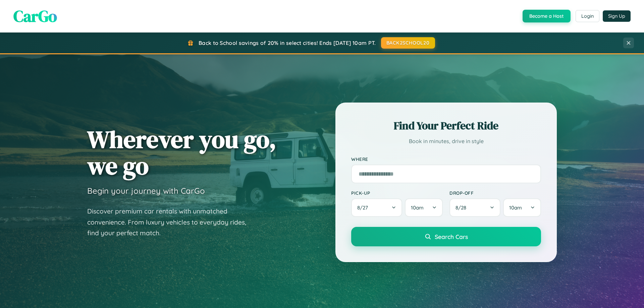  What do you see at coordinates (377, 208) in the screenshot?
I see `button: 8/27` at bounding box center [377, 208].